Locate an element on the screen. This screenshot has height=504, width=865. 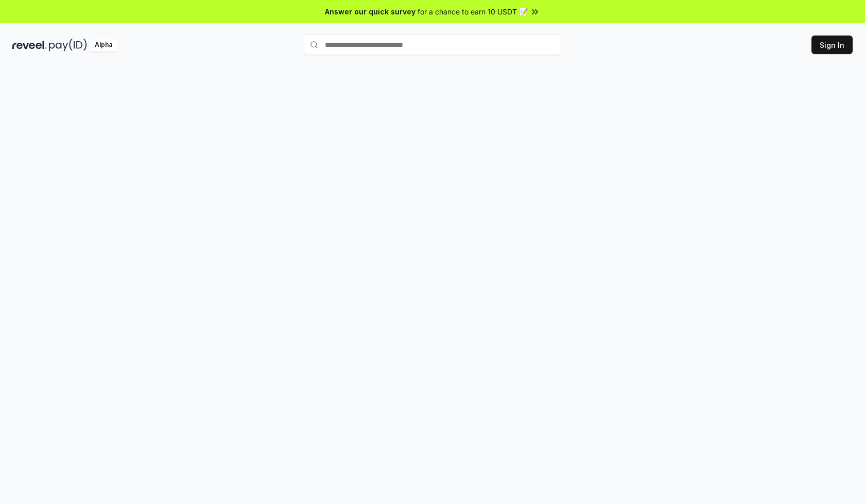
img: pay_id is located at coordinates (68, 45).